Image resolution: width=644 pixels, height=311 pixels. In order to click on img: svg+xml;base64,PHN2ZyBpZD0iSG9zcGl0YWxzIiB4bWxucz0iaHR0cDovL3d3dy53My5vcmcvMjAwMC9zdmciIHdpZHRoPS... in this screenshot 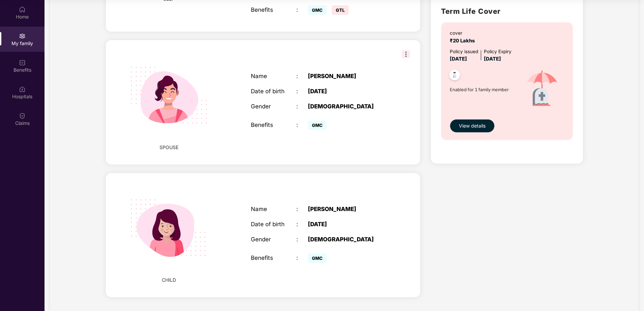, I will do `click(22, 89)`.